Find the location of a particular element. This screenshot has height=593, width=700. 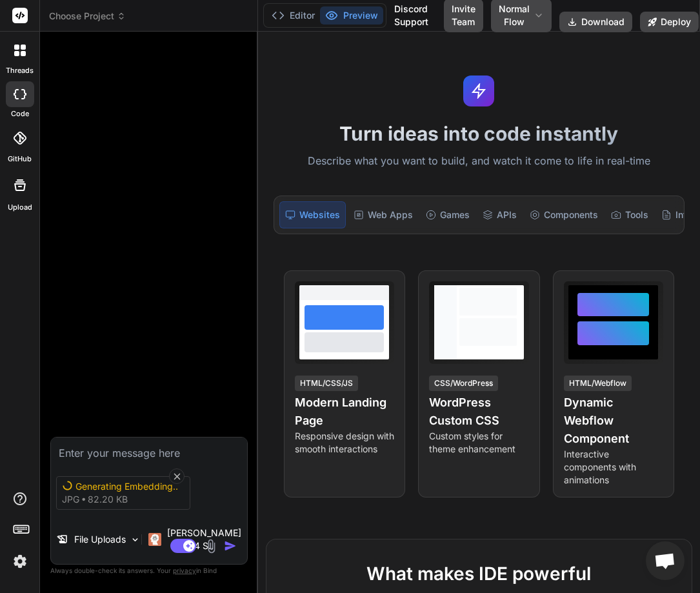

label: GitHub is located at coordinates (19, 159).